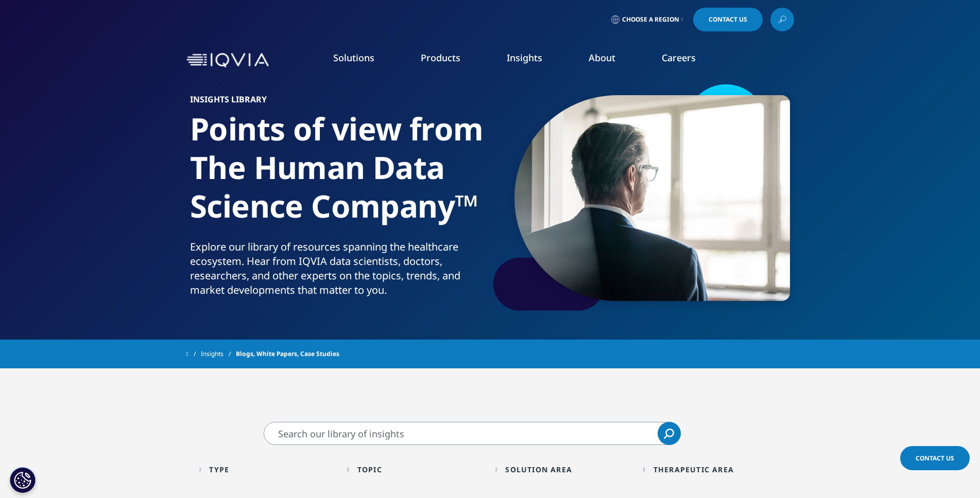  Describe the element at coordinates (534, 60) in the screenshot. I see `nav: Primary` at that location.